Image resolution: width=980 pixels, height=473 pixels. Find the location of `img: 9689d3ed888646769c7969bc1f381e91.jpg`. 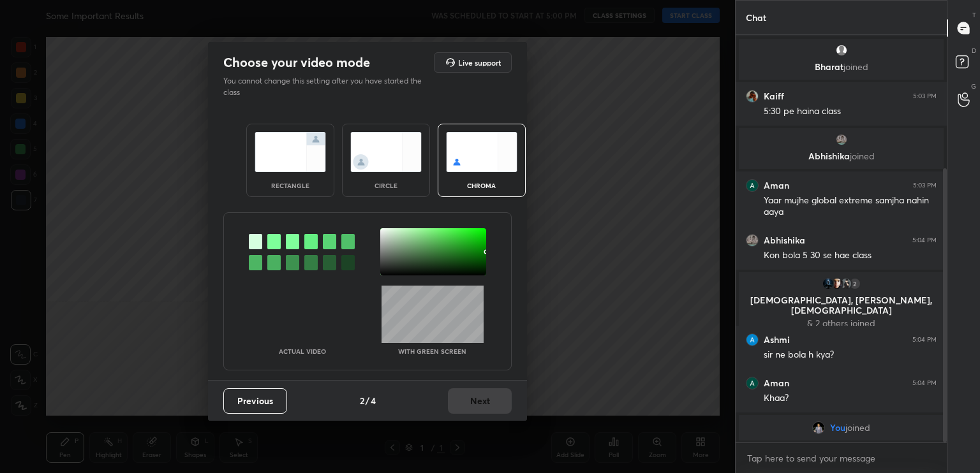

img: 9689d3ed888646769c7969bc1f381e91.jpg is located at coordinates (819, 428).